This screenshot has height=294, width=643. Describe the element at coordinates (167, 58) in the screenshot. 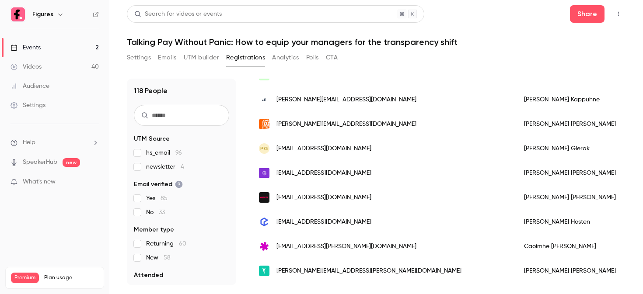

I see `button: Emails` at that location.